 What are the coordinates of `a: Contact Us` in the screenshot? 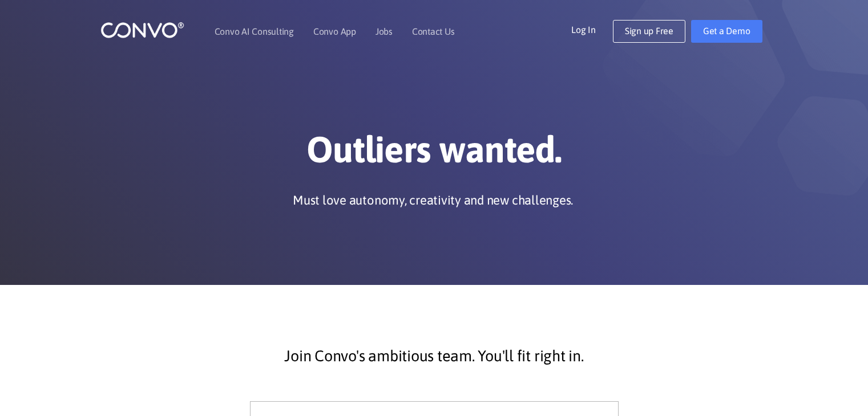 It's located at (433, 31).